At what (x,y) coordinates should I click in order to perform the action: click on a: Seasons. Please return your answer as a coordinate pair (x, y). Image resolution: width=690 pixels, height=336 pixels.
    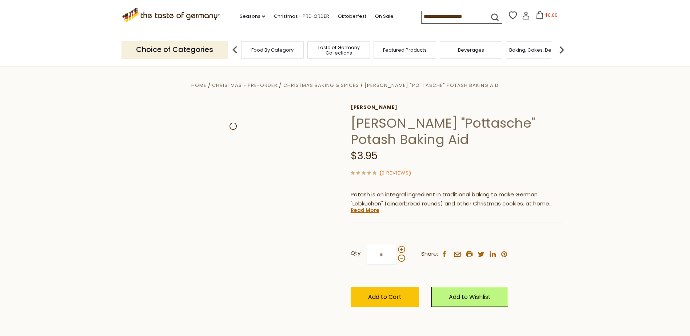
    Looking at the image, I should click on (252, 16).